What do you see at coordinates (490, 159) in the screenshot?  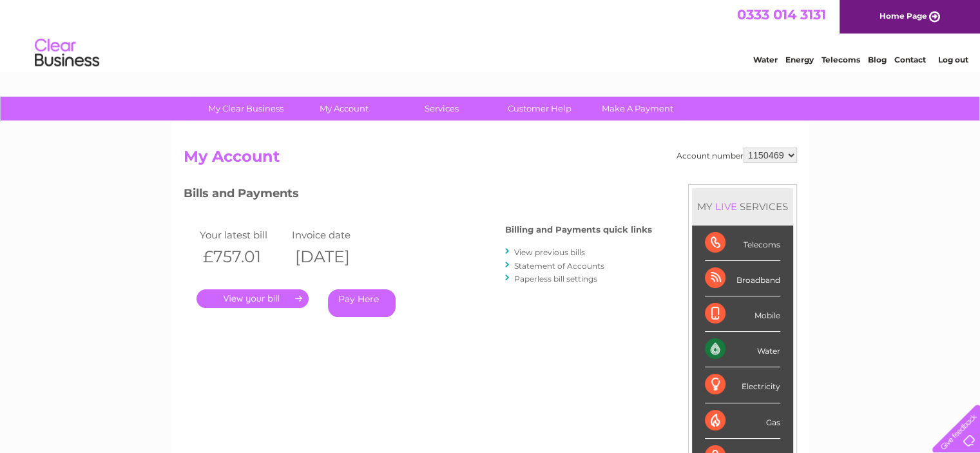 I see `h2: My Account` at bounding box center [490, 159].